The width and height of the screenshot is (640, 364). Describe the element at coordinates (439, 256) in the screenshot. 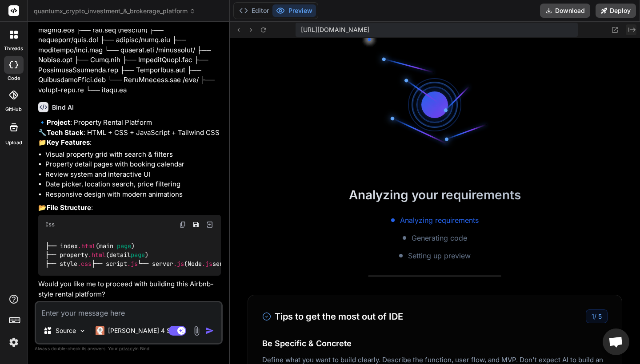

I see `span: Setting up preview` at that location.